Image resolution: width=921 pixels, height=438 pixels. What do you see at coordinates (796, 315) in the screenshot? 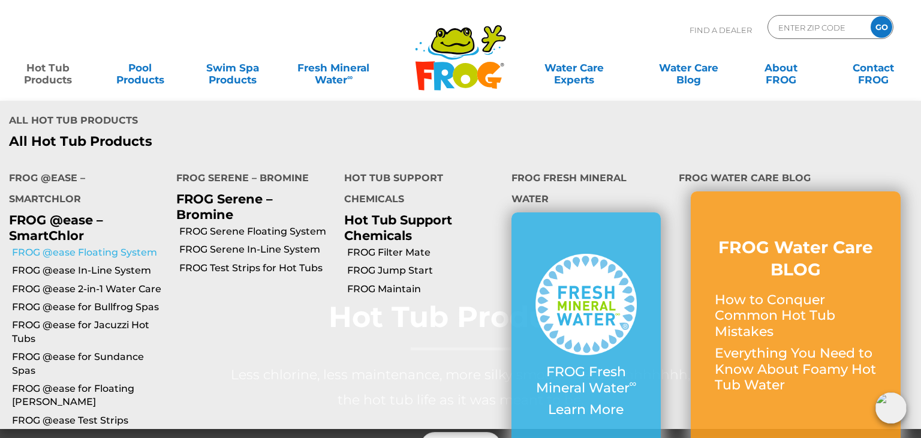
I see `p: How to Conquer Common Hot Tub Mistakes` at bounding box center [796, 315].